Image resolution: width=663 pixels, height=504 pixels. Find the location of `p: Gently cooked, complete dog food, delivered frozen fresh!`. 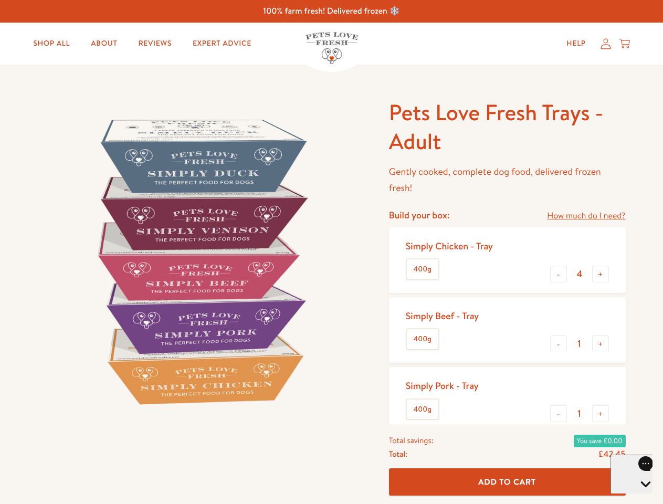

p: Gently cooked, complete dog food, delivered frozen fresh! is located at coordinates (507, 179).